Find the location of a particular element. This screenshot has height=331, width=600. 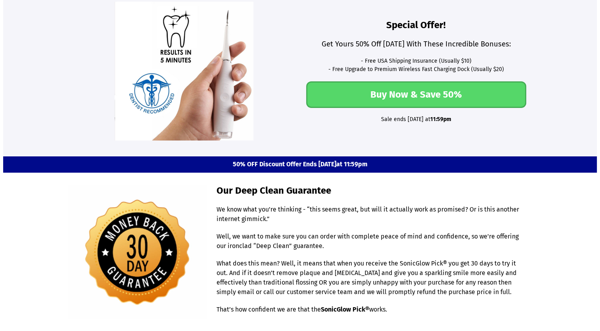

p: What does this mean? Well, it means that when you receive the SonicGlow Pick® you get 30 days to ... is located at coordinates (370, 282).